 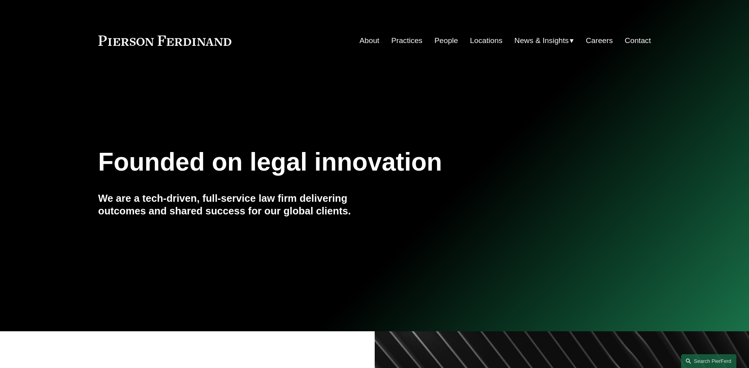 I want to click on a: Careers, so click(x=599, y=41).